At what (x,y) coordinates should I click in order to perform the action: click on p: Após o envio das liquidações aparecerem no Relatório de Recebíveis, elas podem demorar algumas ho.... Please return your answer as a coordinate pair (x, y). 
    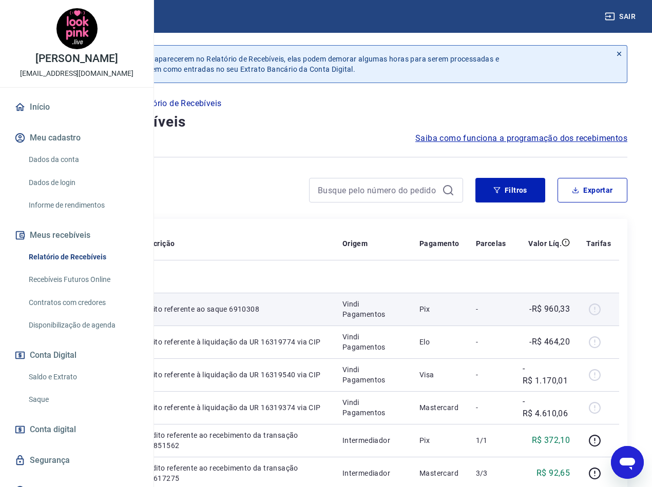
    Looking at the image, I should click on (277, 64).